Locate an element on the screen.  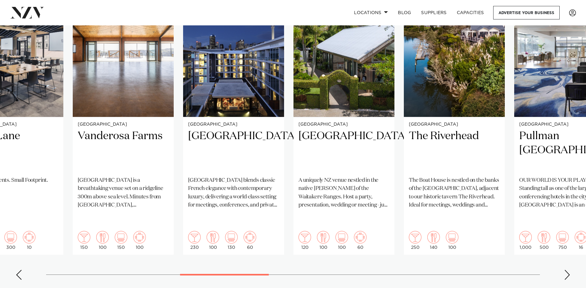
a: BLOG is located at coordinates (405, 13).